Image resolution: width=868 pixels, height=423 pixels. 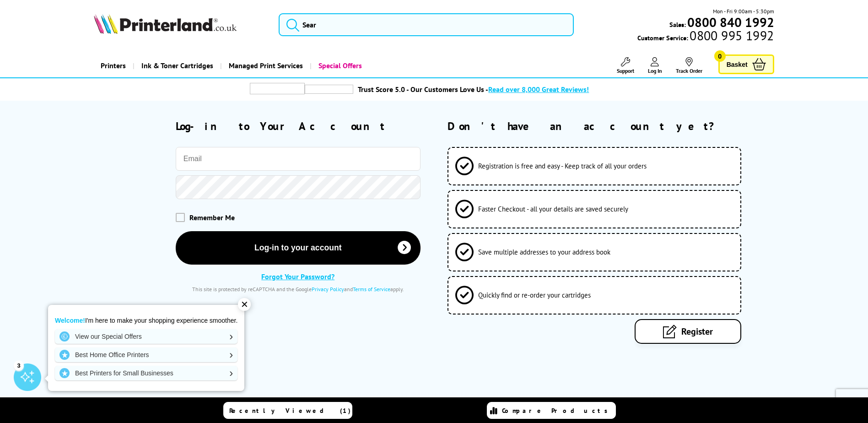 I want to click on input: Email, so click(x=298, y=159).